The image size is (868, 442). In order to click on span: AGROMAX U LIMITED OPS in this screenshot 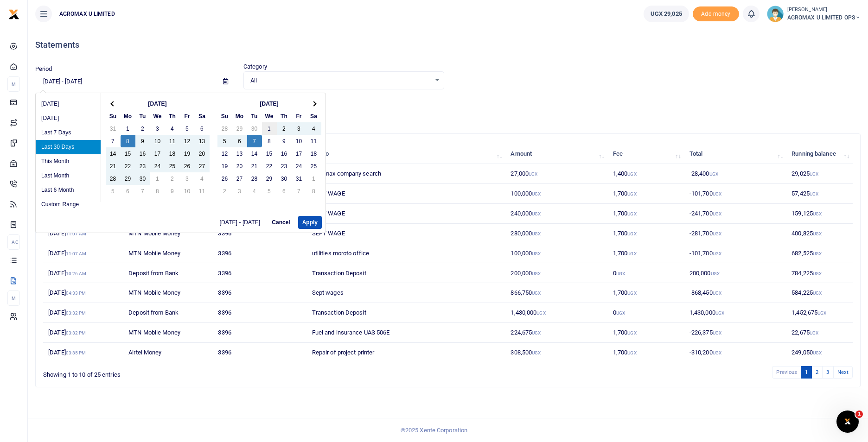, I will do `click(824, 17)`.